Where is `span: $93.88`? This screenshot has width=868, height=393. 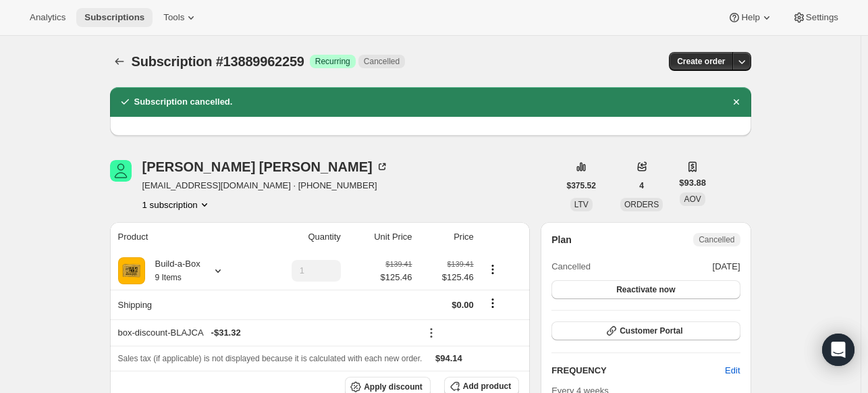
span: $93.88 is located at coordinates (693, 183).